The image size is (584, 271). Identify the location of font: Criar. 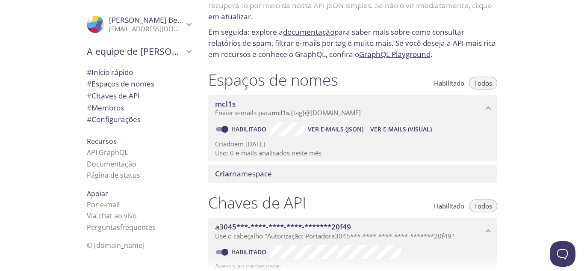
(224, 173).